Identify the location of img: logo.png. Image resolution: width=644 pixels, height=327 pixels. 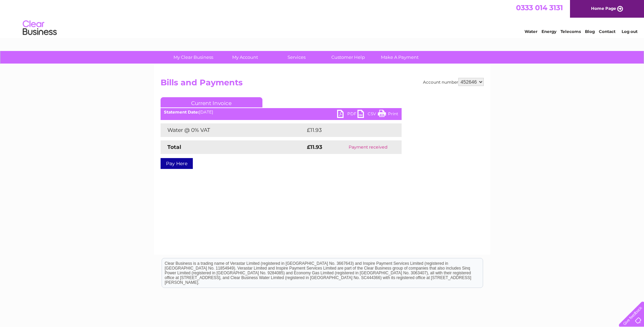
(40, 28).